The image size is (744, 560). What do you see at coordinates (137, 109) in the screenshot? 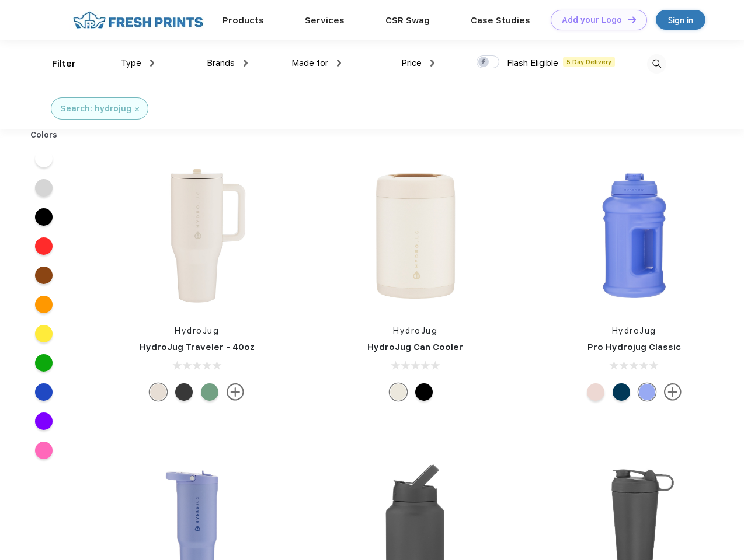
I see `img: filter_cancel.svg` at bounding box center [137, 109].